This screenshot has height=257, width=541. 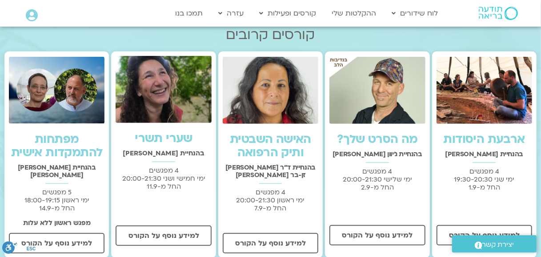 I want to click on a: יצירת קשר, so click(x=494, y=244).